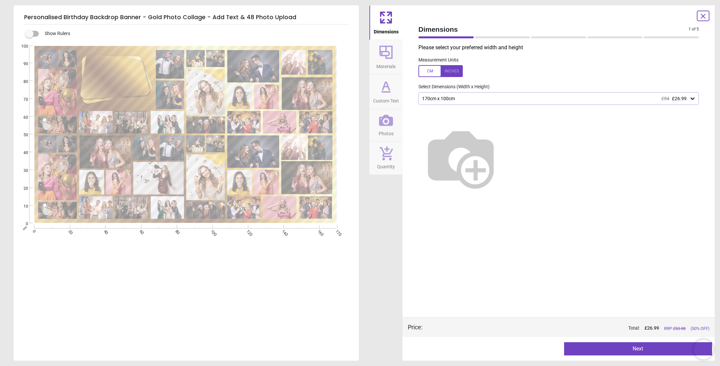 This screenshot has width=720, height=366. Describe the element at coordinates (438, 60) in the screenshot. I see `label: Measurement Units` at that location.